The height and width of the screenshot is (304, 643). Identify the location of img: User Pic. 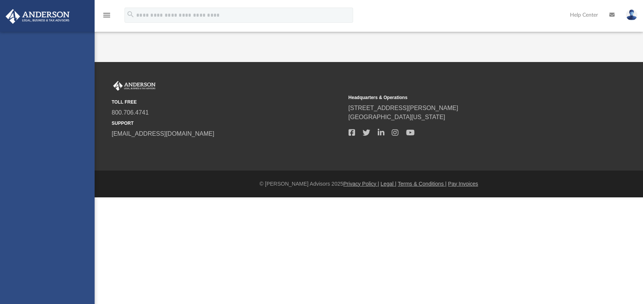
(632, 15).